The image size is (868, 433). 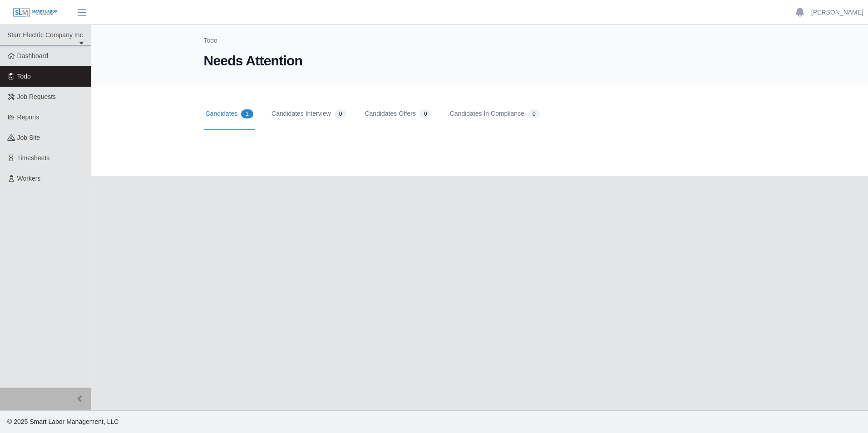 What do you see at coordinates (210, 41) in the screenshot?
I see `a: Todo` at bounding box center [210, 41].